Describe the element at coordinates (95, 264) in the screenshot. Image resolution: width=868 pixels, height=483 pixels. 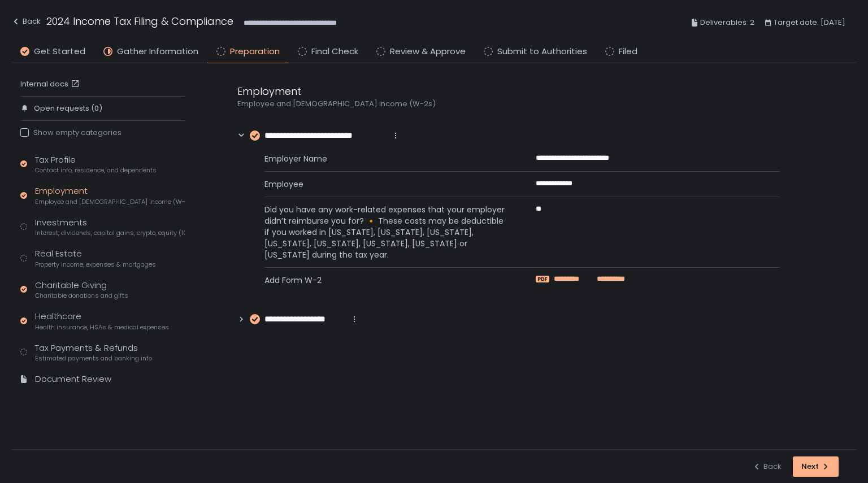
I see `span: Property income, expenses & mortgages` at that location.